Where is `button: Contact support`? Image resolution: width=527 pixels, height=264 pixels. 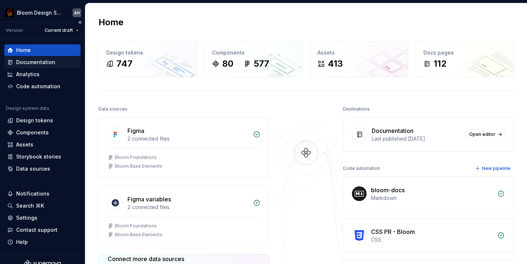
button: Contact support is located at coordinates (43, 230).